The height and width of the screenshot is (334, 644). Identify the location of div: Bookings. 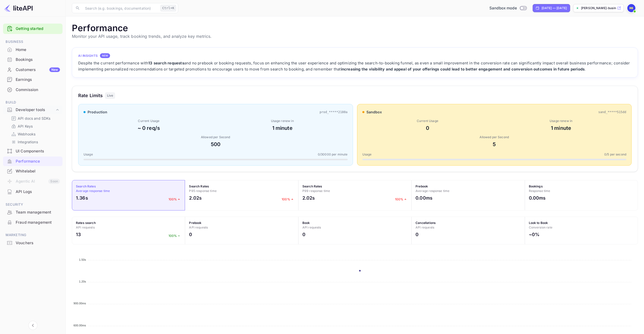
(33, 60).